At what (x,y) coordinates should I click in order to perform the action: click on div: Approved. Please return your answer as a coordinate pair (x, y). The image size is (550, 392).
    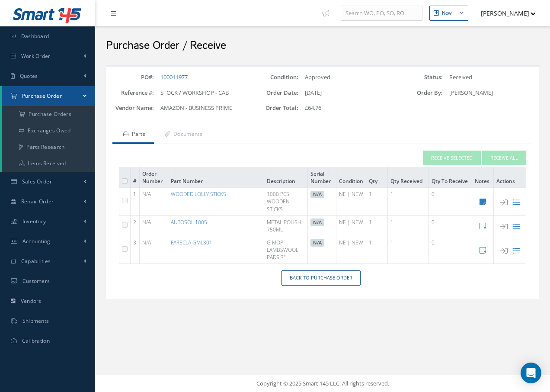
    Looking at the image, I should click on (346, 77).